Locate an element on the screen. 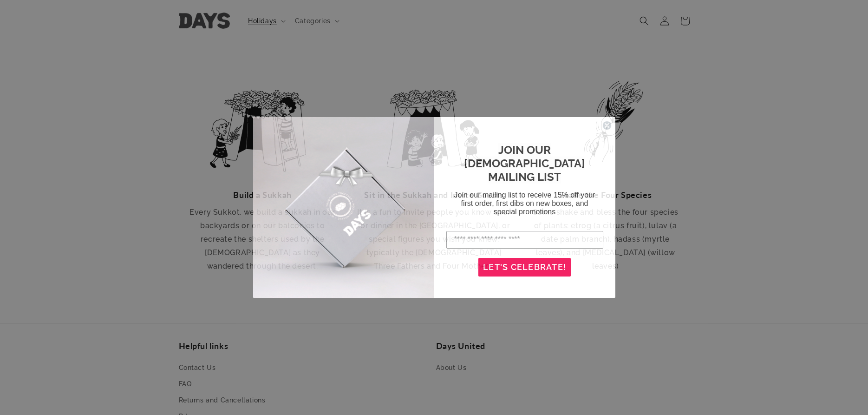 The width and height of the screenshot is (868, 415). button: Close dialog is located at coordinates (607, 125).